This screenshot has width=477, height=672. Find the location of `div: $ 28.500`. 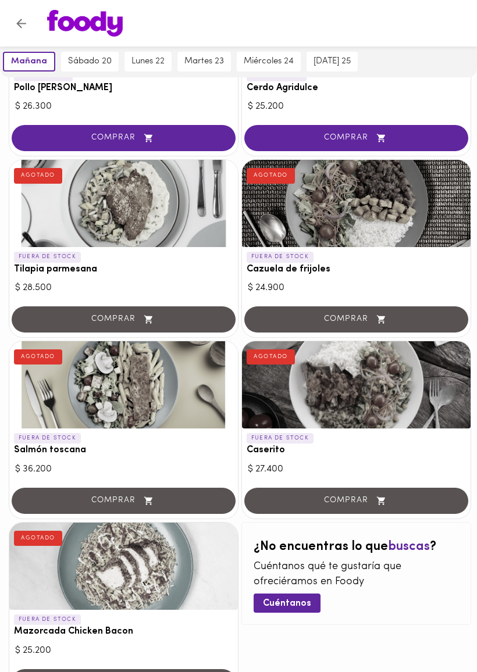

div: $ 28.500 is located at coordinates (123, 288).